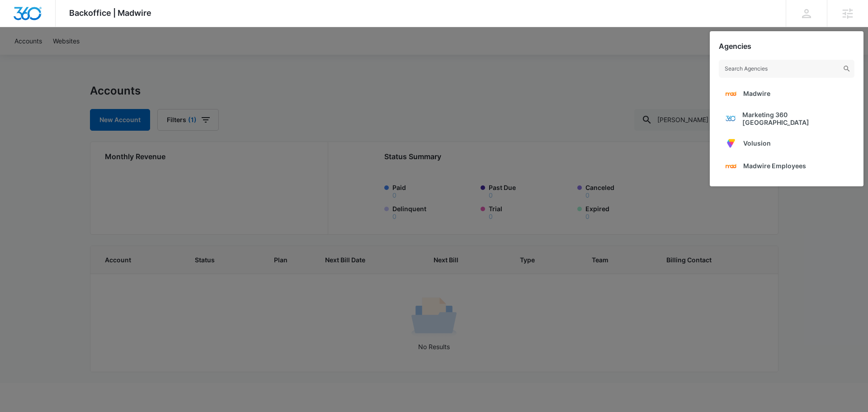  Describe the element at coordinates (757, 143) in the screenshot. I see `span: Volusion` at that location.